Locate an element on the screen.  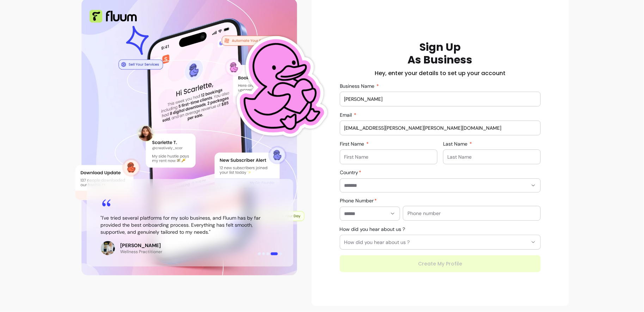
span: First Name is located at coordinates (353, 144).